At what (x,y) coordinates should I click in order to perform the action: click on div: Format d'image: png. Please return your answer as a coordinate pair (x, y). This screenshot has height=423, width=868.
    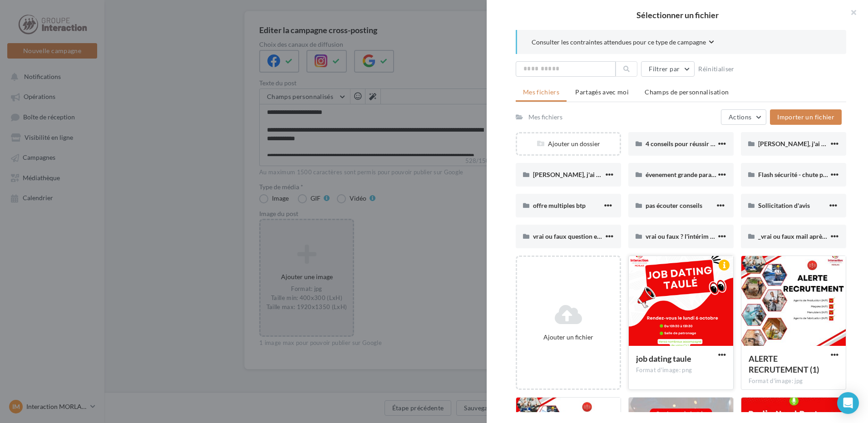
    Looking at the image, I should click on (681, 370).